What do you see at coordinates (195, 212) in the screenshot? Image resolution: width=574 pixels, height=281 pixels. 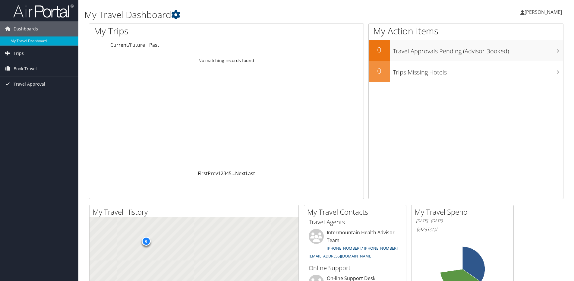 I see `h2: My Travel History` at bounding box center [195, 212].